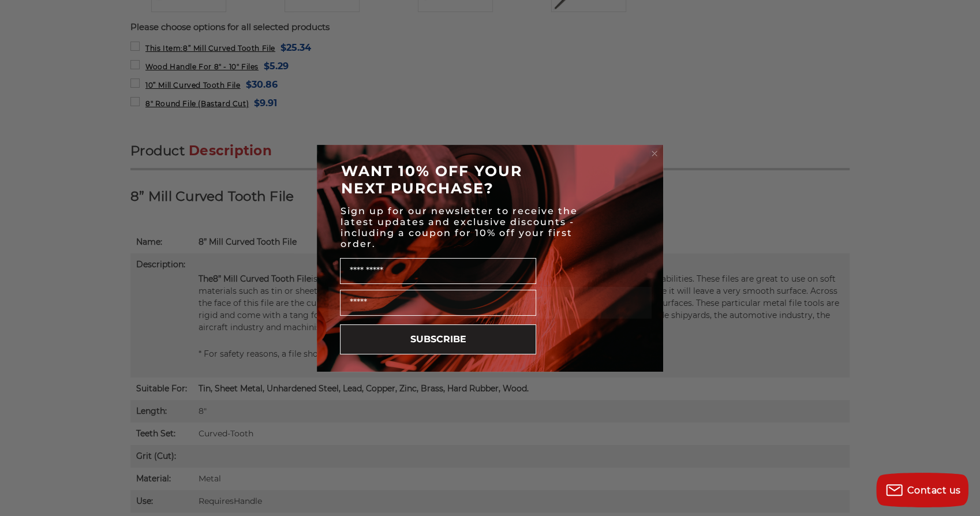 The width and height of the screenshot is (980, 516). I want to click on span: Contact us, so click(934, 490).